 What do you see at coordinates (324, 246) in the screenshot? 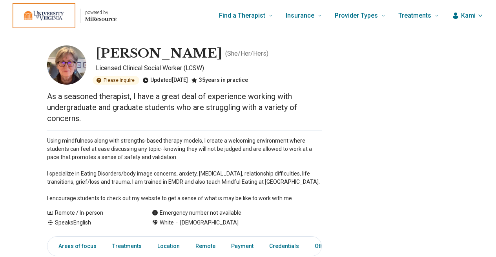
I see `a: Other` at bounding box center [324, 246].